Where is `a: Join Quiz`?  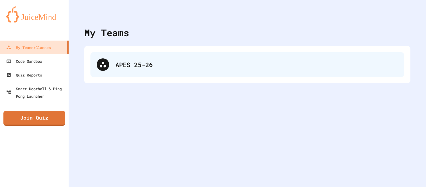
a: Join Quiz is located at coordinates (34, 118).